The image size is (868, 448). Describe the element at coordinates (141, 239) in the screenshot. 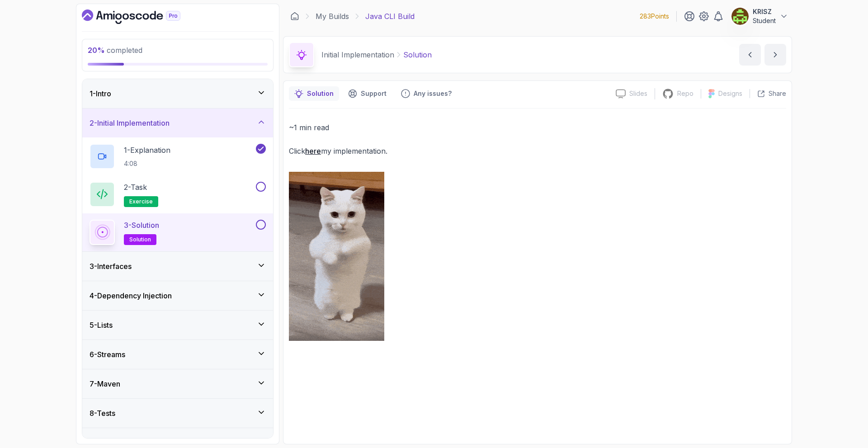

I see `span: solution` at that location.